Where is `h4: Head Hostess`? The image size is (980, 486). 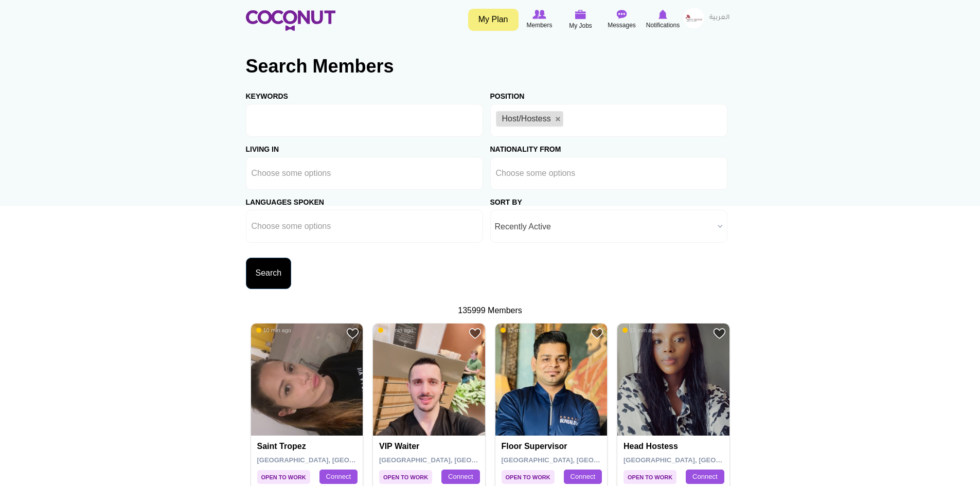
h4: Head Hostess is located at coordinates (674, 447).